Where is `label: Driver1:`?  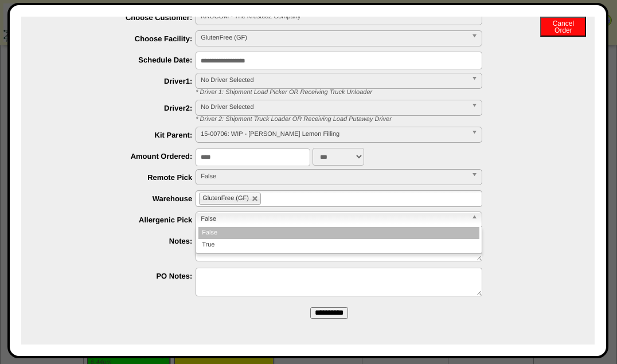 label: Driver1: is located at coordinates (120, 81).